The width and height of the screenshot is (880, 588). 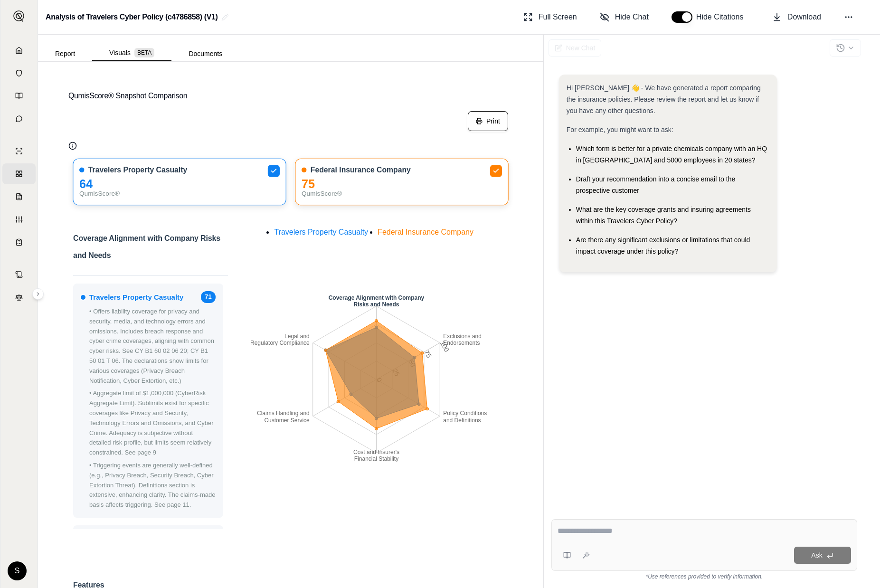 What do you see at coordinates (376, 298) in the screenshot?
I see `tspan: Coverage Alignment with Company` at bounding box center [376, 298].